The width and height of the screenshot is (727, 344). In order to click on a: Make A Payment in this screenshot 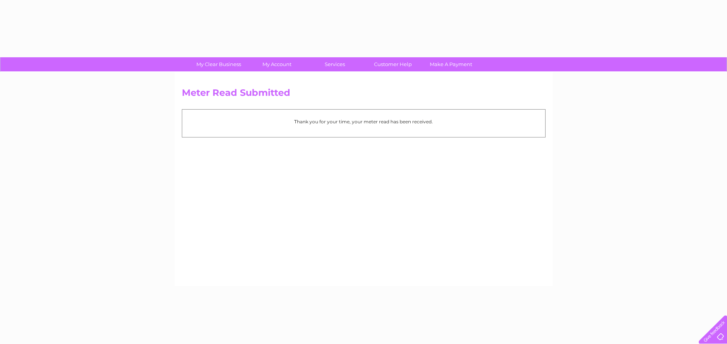, I will do `click(451, 64)`.